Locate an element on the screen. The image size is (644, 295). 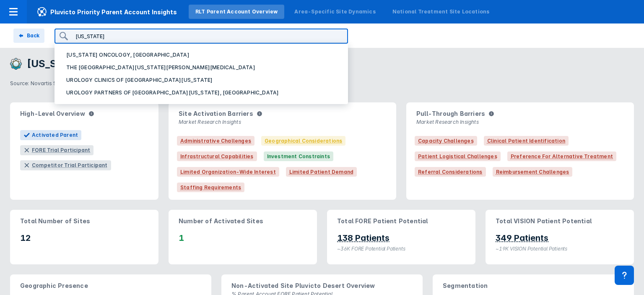
figcaption: ~19K VISION Potential Patients is located at coordinates (560, 249).